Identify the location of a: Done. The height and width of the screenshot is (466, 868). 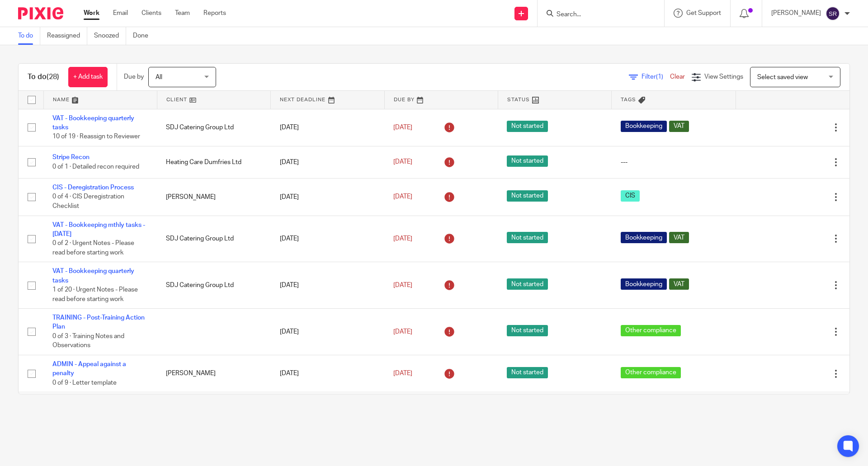
(144, 36).